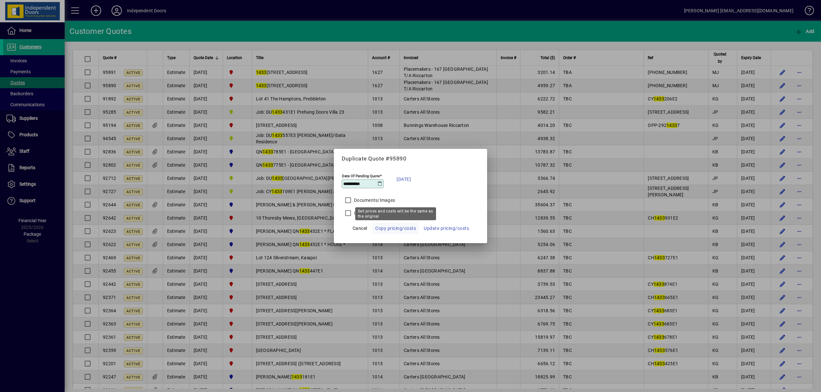 The width and height of the screenshot is (821, 392). Describe the element at coordinates (411, 159) in the screenshot. I see `h5: Duplicate Quote #95890` at that location.